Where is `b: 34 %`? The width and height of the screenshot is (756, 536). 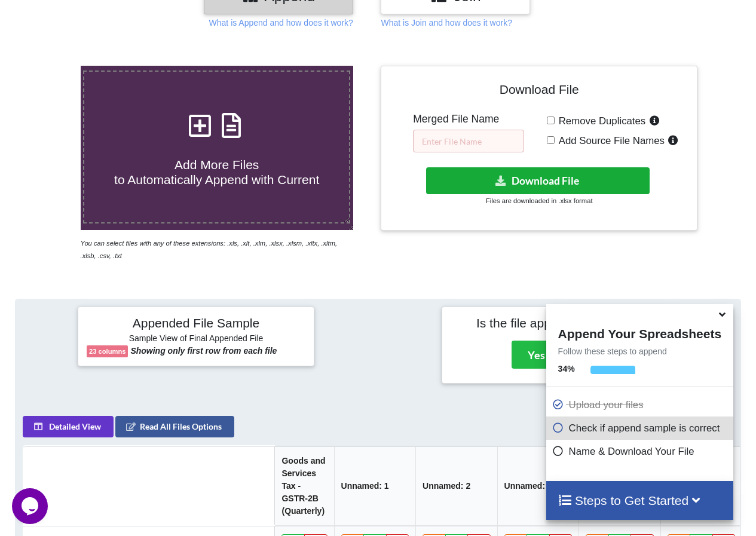 b: 34 % is located at coordinates (567, 369).